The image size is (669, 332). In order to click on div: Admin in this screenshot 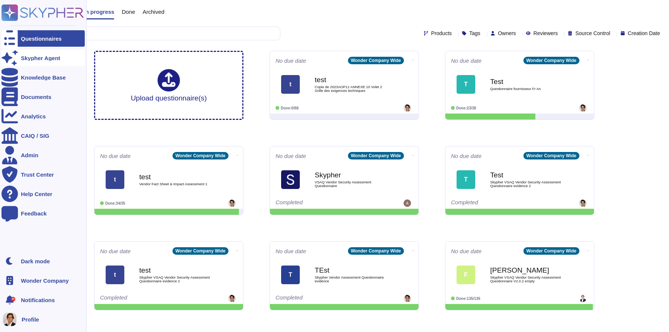, I will do `click(29, 155)`.